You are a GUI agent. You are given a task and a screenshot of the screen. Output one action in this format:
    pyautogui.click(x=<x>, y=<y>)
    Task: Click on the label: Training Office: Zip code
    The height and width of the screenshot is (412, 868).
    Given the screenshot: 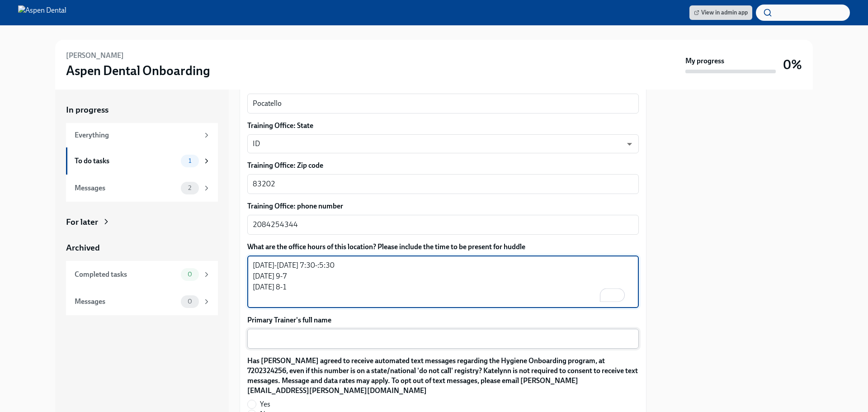 What is the action you would take?
    pyautogui.click(x=443, y=165)
    